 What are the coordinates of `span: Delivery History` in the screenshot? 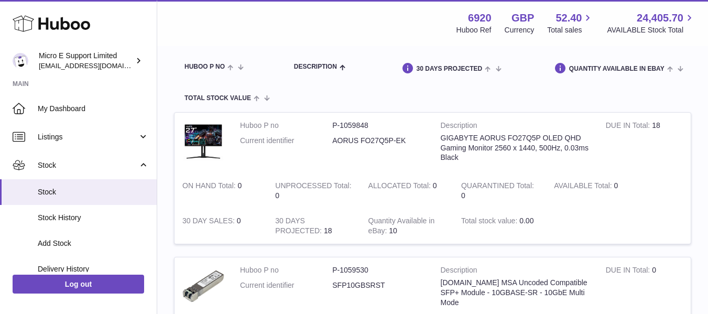 It's located at (93, 269).